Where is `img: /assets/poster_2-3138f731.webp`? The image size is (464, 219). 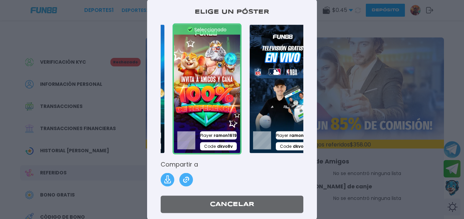 img: /assets/poster_2-3138f731.webp is located at coordinates (207, 89).